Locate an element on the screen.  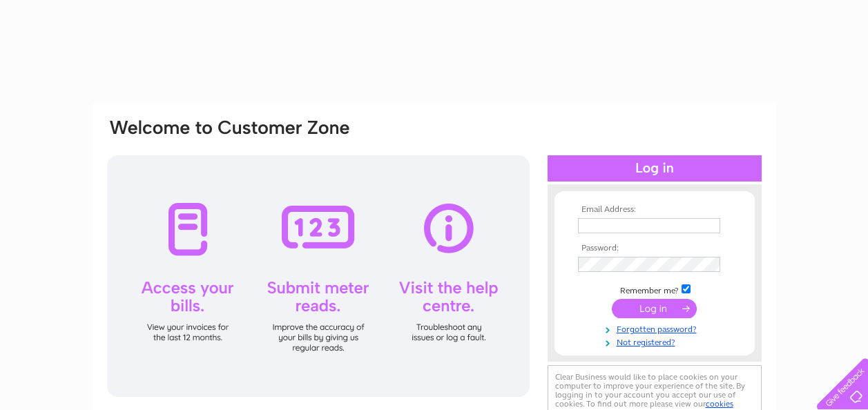
td: Remember me? is located at coordinates (655, 289).